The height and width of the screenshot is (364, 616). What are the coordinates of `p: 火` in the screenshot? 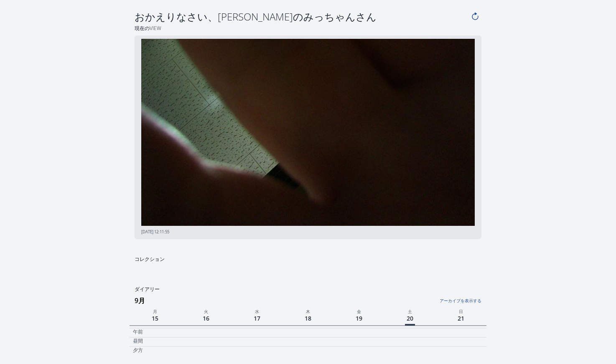 It's located at (206, 311).